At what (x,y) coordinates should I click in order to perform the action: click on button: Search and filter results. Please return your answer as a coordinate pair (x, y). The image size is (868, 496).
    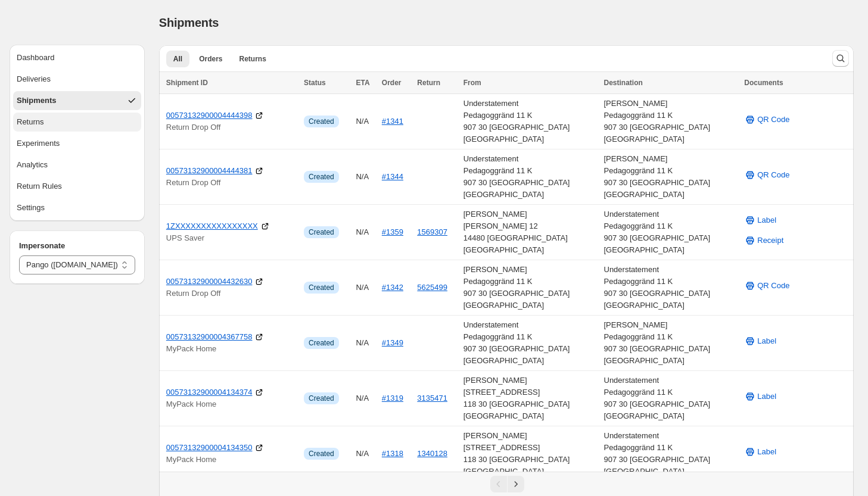
    Looking at the image, I should click on (841, 58).